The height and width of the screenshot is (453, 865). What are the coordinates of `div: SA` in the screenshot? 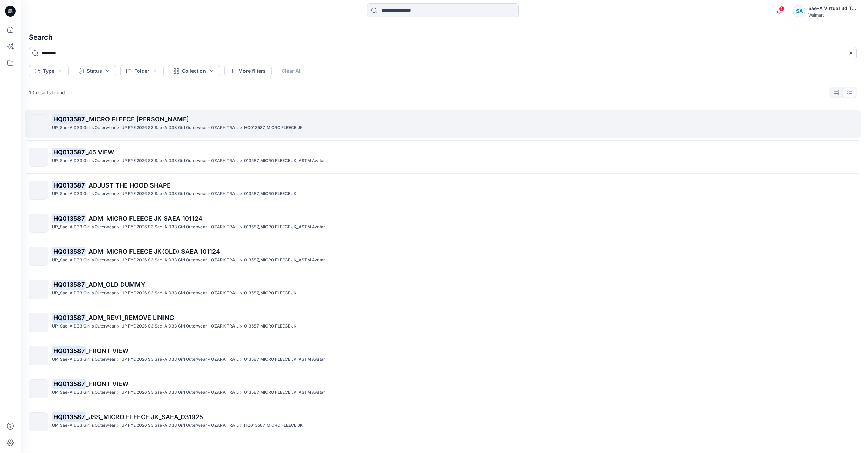 It's located at (800, 11).